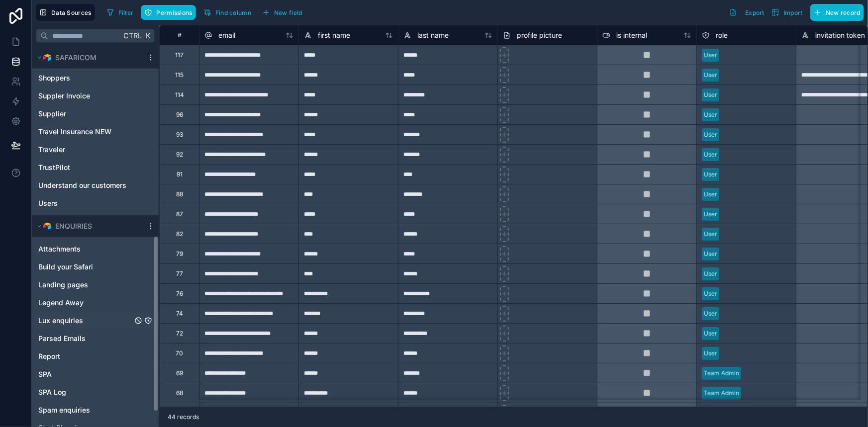 The width and height of the screenshot is (868, 427). Describe the element at coordinates (85, 285) in the screenshot. I see `a: Landing pages` at that location.